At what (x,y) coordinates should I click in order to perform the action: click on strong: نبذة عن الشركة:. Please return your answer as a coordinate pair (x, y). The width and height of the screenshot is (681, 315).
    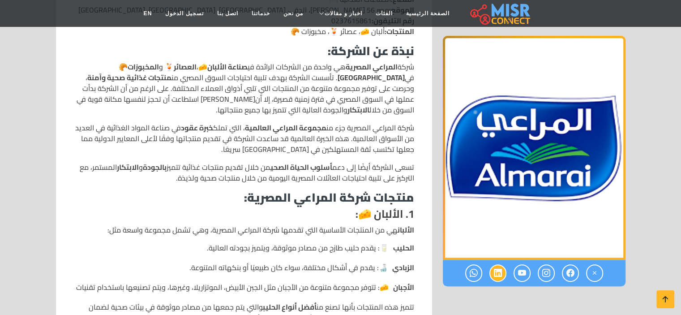
    Looking at the image, I should click on (371, 51).